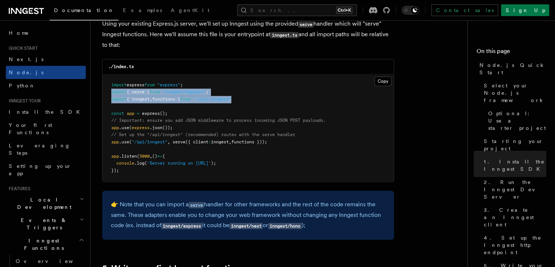 The image size is (555, 267). Describe the element at coordinates (150, 142) in the screenshot. I see `span: "/api/inngest"` at that location.